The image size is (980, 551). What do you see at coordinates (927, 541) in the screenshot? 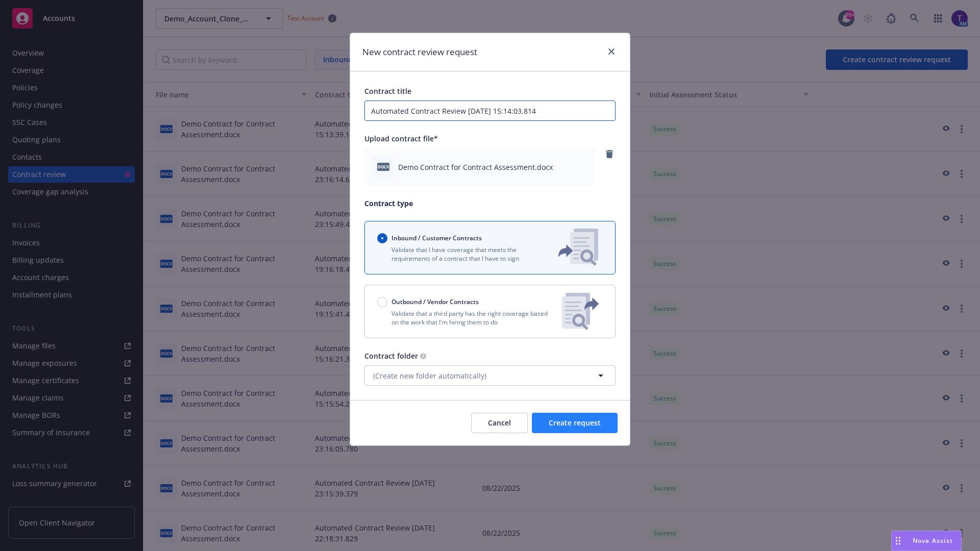
I see `button: Nova Assist` at bounding box center [927, 541].